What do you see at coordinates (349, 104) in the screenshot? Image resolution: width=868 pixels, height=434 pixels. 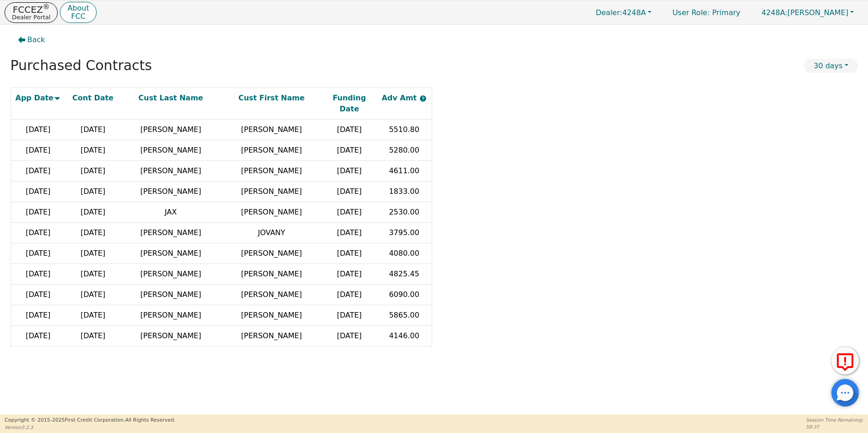 I see `div: Funding Date` at bounding box center [349, 104].